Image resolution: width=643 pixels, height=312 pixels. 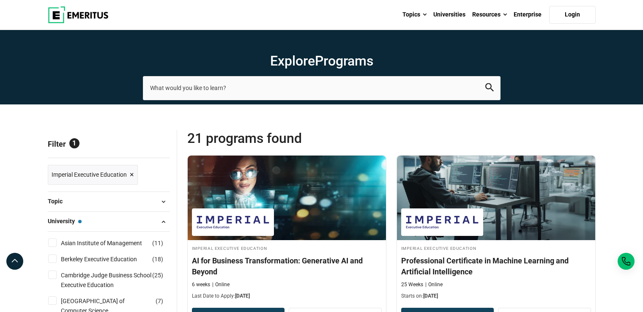 I want to click on p: Filter, so click(x=109, y=144).